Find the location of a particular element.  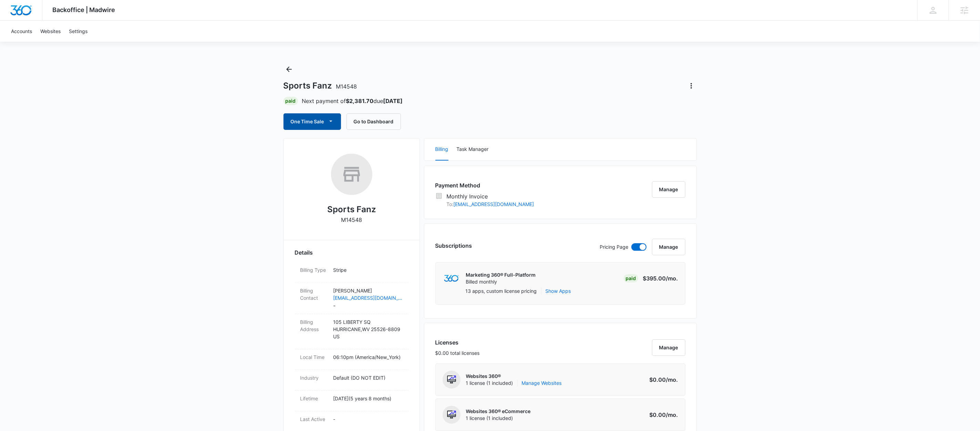

h3: Licenses is located at coordinates (457, 343).